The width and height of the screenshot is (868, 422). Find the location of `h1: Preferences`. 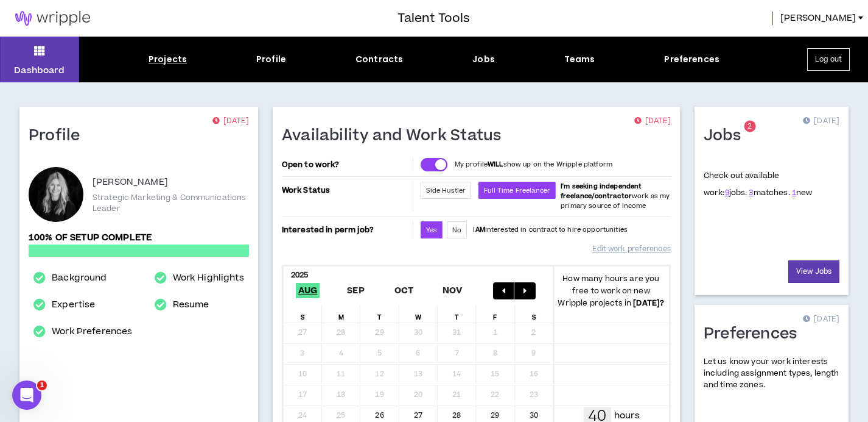

h1: Preferences is located at coordinates (755, 334).